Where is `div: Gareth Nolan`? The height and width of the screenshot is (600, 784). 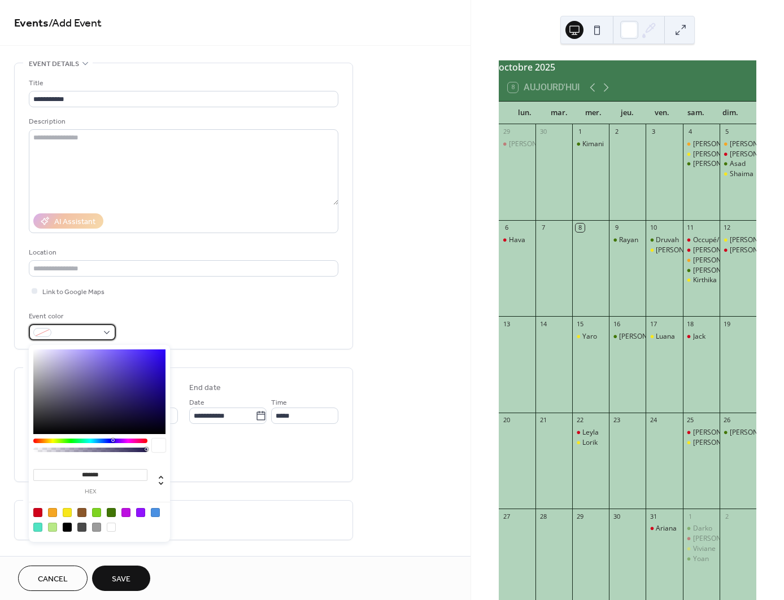
div: Gareth Nolan is located at coordinates (663, 250).